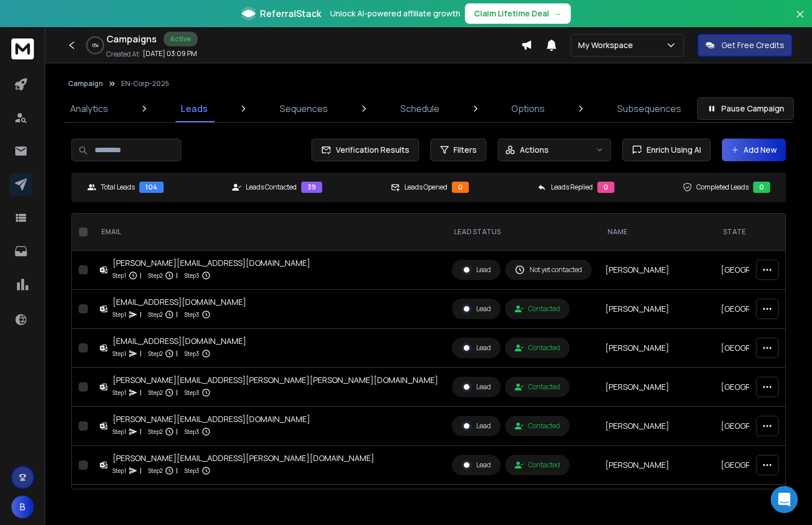 This screenshot has height=525, width=812. I want to click on a: Subsequences, so click(649, 109).